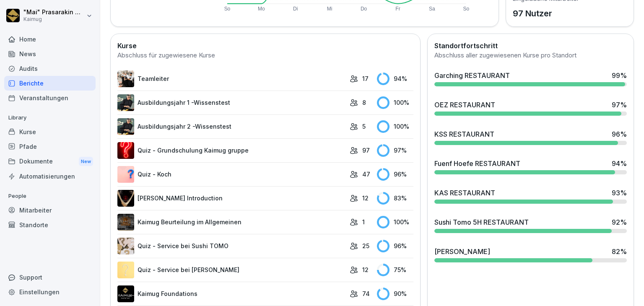 The image size is (644, 306). Describe the element at coordinates (126, 126) in the screenshot. I see `img: kdhala7dy4uwpjq3l09r8r31.png` at that location.